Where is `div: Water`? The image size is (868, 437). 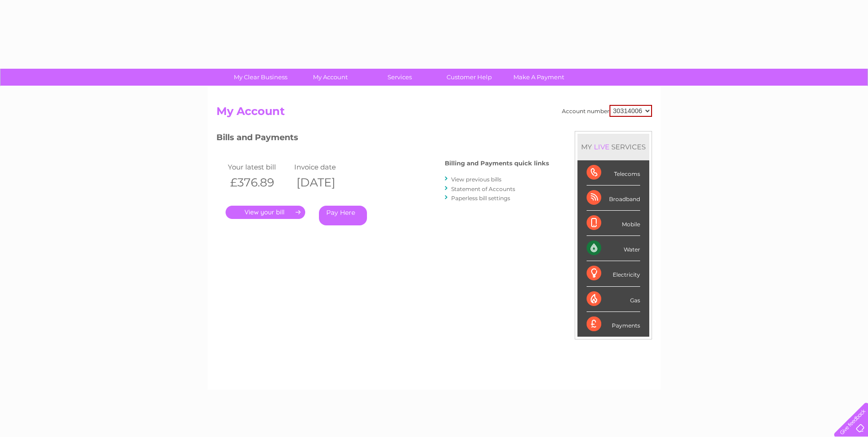
div: Water is located at coordinates (613, 248).